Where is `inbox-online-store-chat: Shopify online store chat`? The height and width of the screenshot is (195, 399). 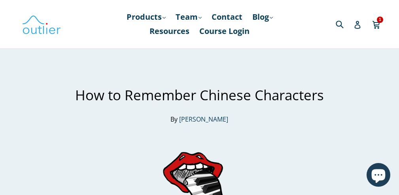
inbox-online-store-chat: Shopify online store chat is located at coordinates (379, 176).